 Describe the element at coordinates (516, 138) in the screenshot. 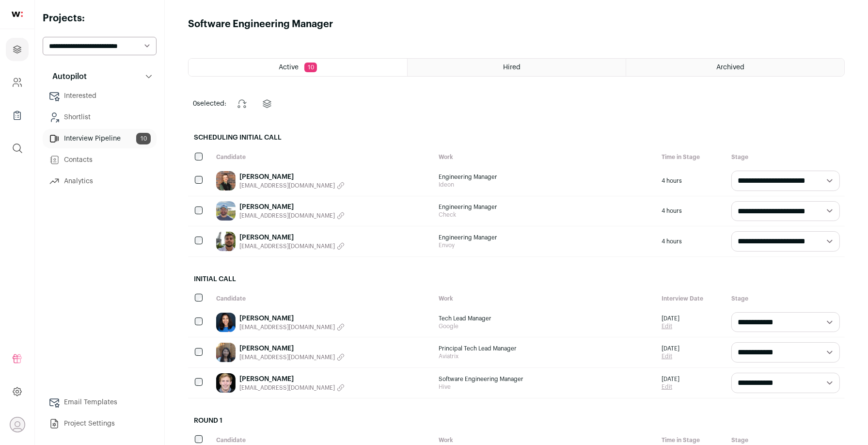

I see `h2: Scheduling Initial Call` at that location.